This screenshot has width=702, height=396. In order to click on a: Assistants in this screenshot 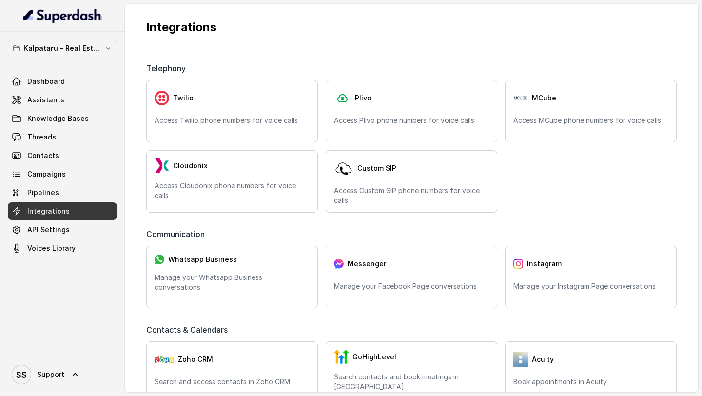, I will do `click(62, 100)`.